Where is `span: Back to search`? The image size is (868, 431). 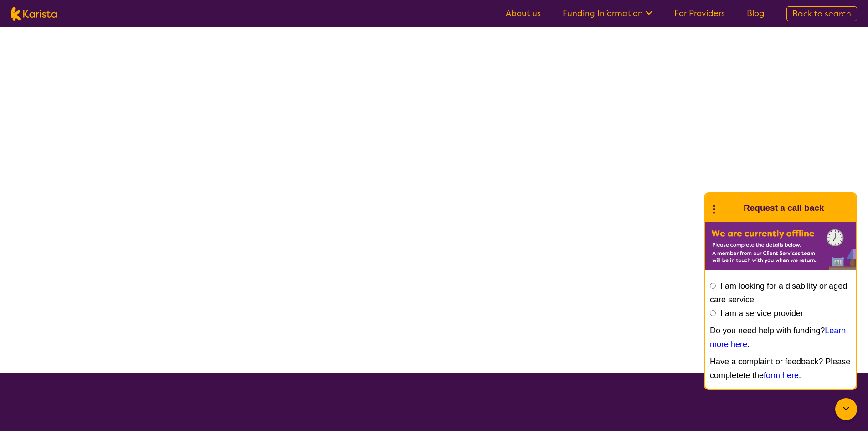
span: Back to search is located at coordinates (822, 14).